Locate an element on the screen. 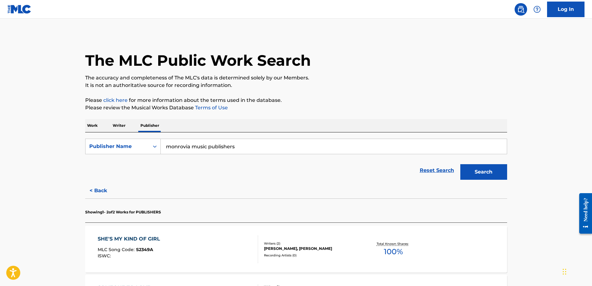 The height and width of the screenshot is (286, 592). img: help is located at coordinates (537, 9).